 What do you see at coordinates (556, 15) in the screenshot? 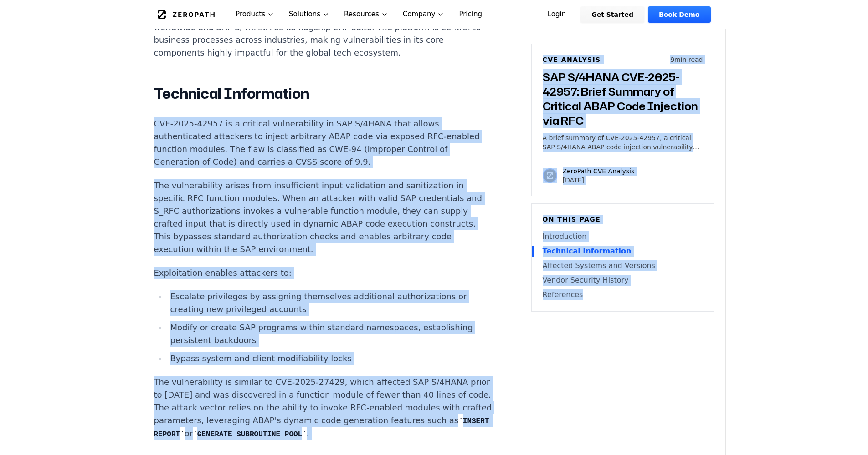
I see `a: Login` at bounding box center [556, 15].